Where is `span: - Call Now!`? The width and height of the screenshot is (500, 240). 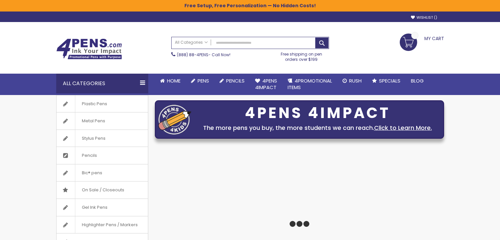 span: - Call Now! is located at coordinates (204, 55).